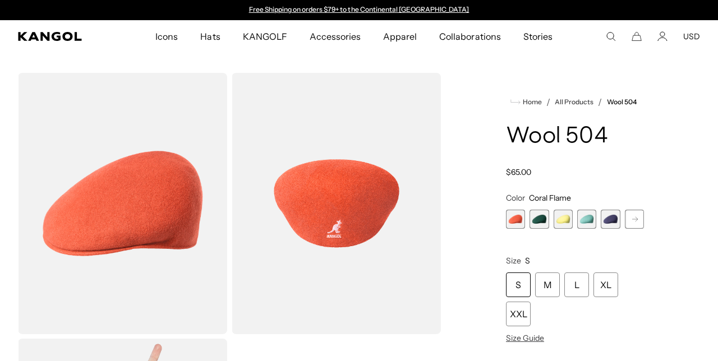 The height and width of the screenshot is (361, 718). What do you see at coordinates (515, 219) in the screenshot?
I see `label: Coral Flame` at bounding box center [515, 219].